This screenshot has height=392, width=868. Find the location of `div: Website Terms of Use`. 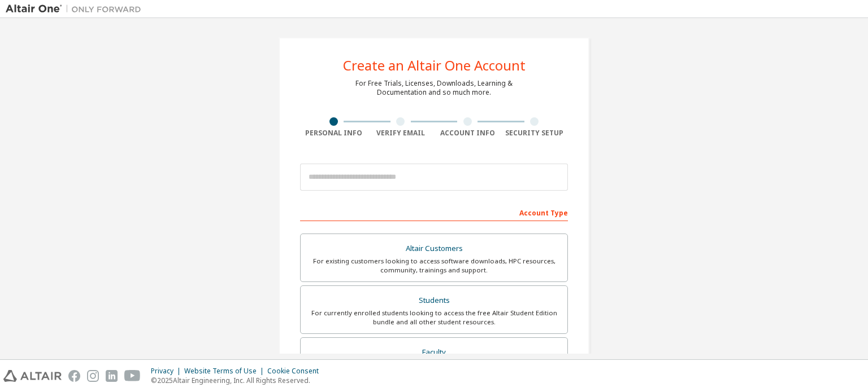

div: Website Terms of Use is located at coordinates (226, 372).